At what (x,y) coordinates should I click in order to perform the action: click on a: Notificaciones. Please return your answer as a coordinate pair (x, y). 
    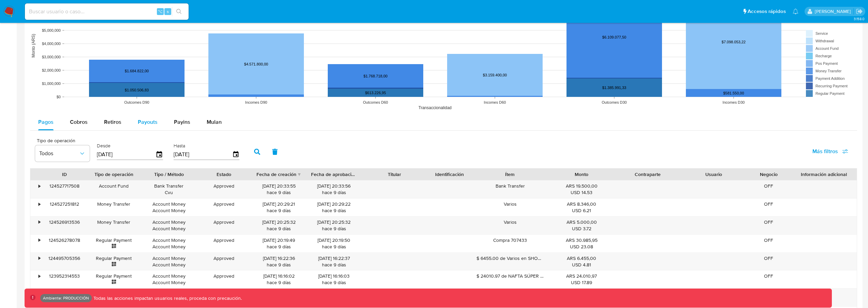
    Looking at the image, I should click on (795, 11).